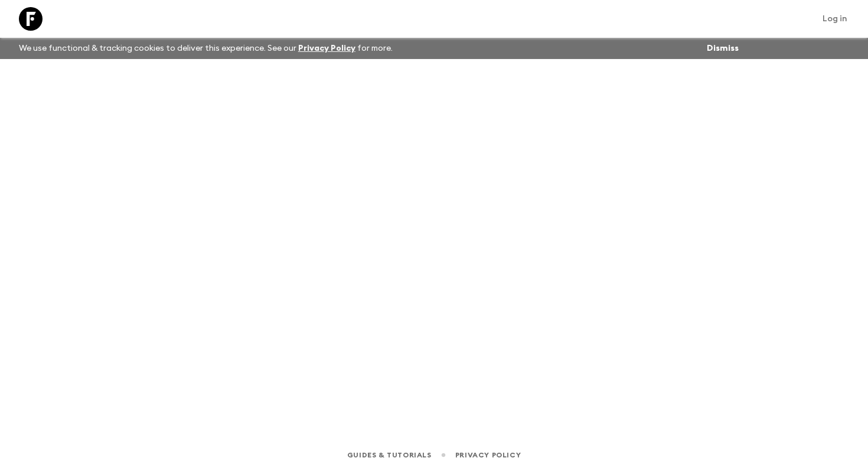 Image resolution: width=868 pixels, height=471 pixels. Describe the element at coordinates (723, 48) in the screenshot. I see `button: Dismiss` at that location.